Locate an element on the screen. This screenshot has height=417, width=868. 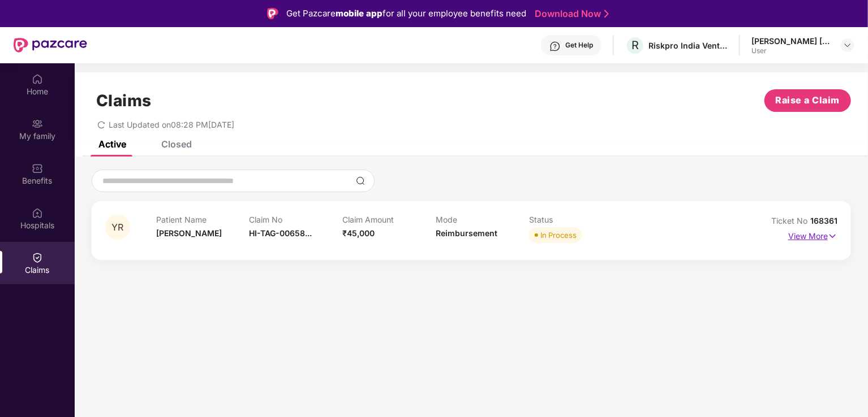
img: svg+xml;base64,PHN2ZyB3aWR0aD0iMjAiIGhlaWdodD0iMjAiIHZpZXdCb3g9IjAgMCAyMCAyMCIgZmlsbD0ibm9uZSIgeG... is located at coordinates (37, 124).